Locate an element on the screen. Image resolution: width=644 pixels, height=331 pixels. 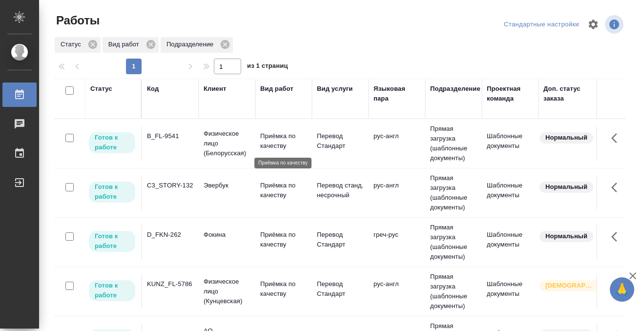
span: Настроить таблицу is located at coordinates (593, 24).